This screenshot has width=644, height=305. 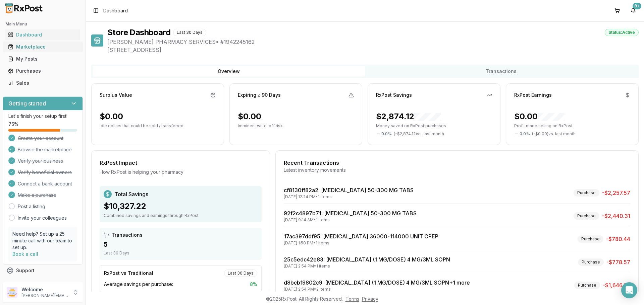 What do you see at coordinates (43, 83) in the screenshot?
I see `button: Sales` at bounding box center [43, 83].